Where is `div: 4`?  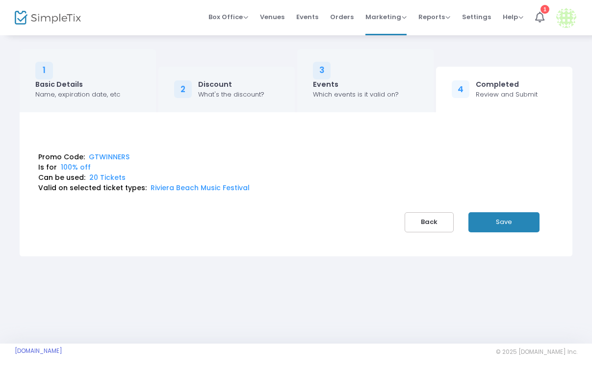
div: 4 is located at coordinates (461, 89).